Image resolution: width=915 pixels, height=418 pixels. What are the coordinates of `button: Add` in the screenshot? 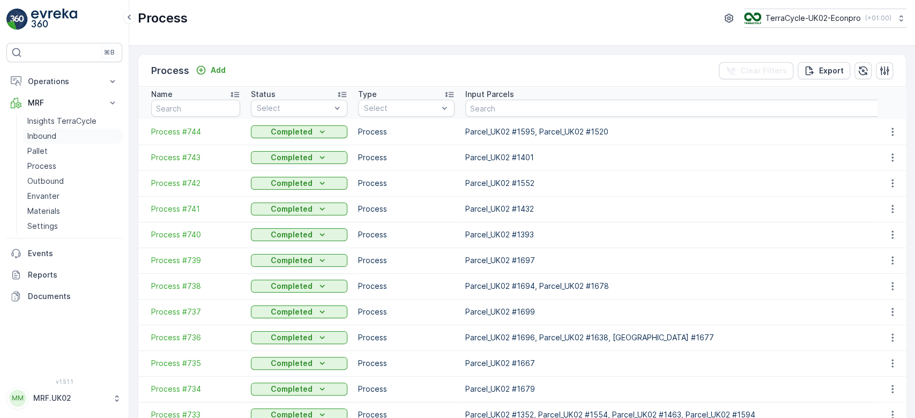 It's located at (211, 70).